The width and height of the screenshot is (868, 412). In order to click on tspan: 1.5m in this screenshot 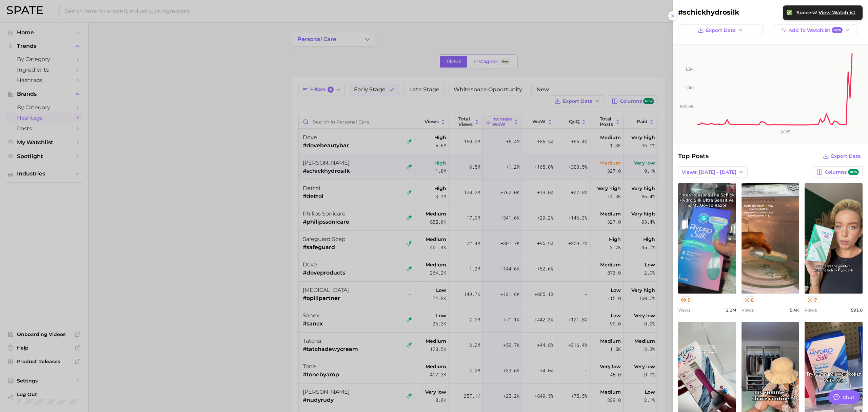, I will do `click(689, 69)`.